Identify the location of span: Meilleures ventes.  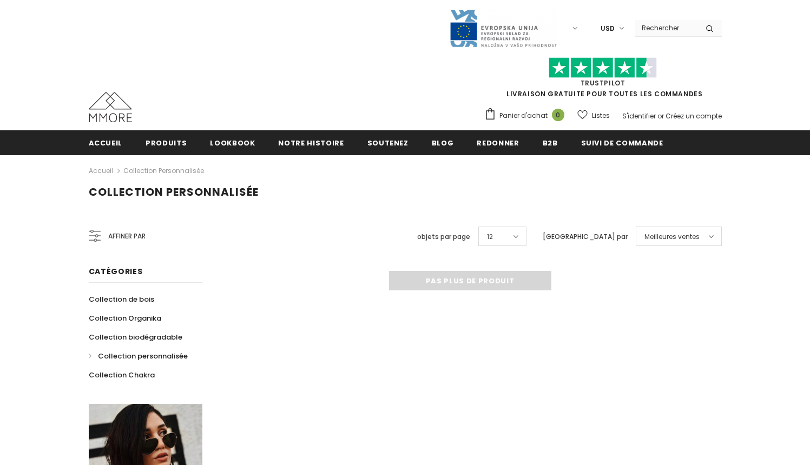
(672, 237).